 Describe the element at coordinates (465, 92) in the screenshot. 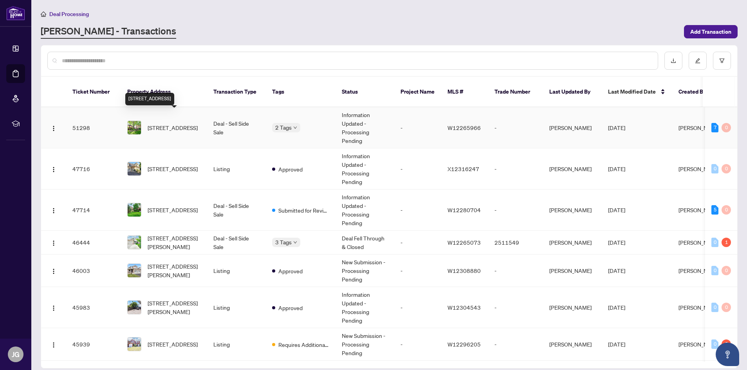

I see `th: MLS #` at that location.